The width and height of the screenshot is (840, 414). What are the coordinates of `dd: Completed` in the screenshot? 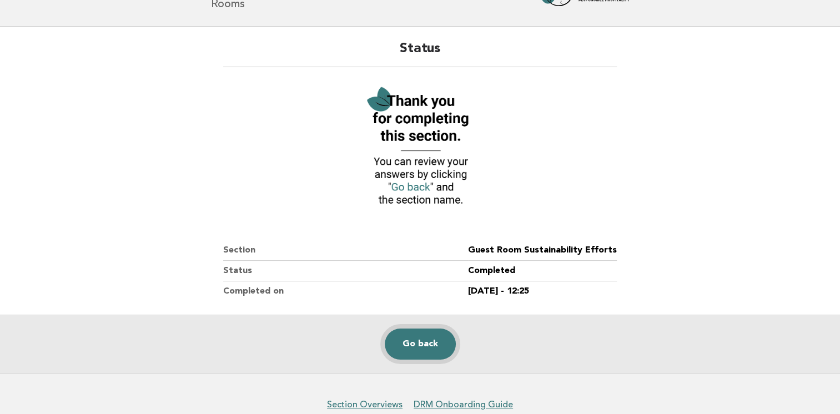 It's located at (543, 271).